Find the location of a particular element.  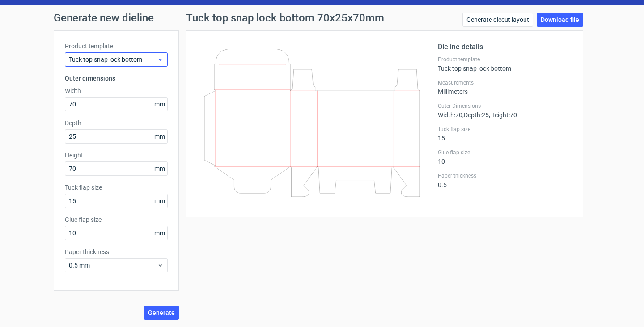

span: , Depth : 25 is located at coordinates (475, 115).